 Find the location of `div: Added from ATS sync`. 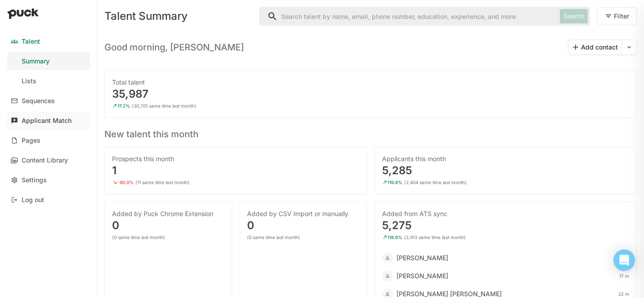

div: Added from ATS sync is located at coordinates (506, 214).